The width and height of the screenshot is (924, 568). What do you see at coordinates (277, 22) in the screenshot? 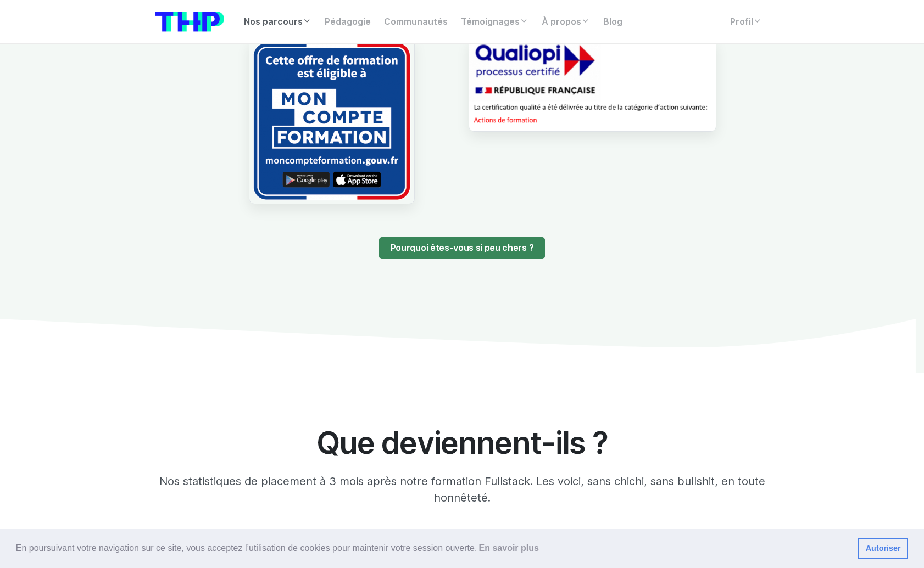
I see `a: Nos parcours` at bounding box center [277, 22].